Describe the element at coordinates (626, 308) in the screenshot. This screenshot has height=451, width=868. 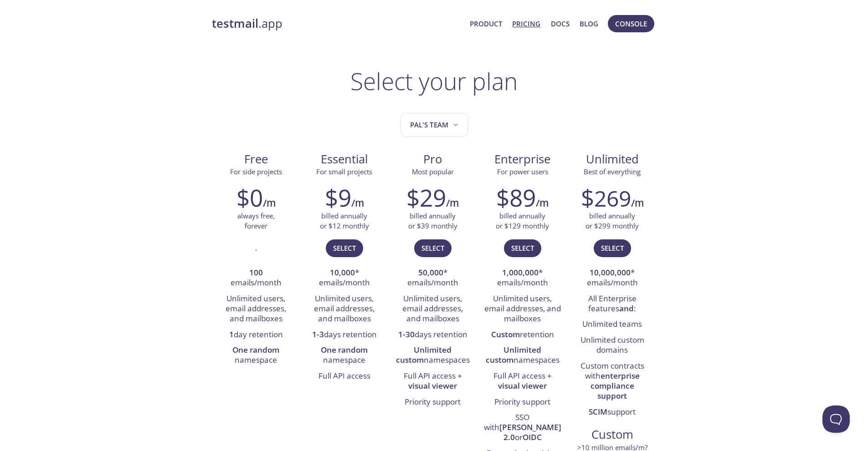
I see `strong: and` at that location.